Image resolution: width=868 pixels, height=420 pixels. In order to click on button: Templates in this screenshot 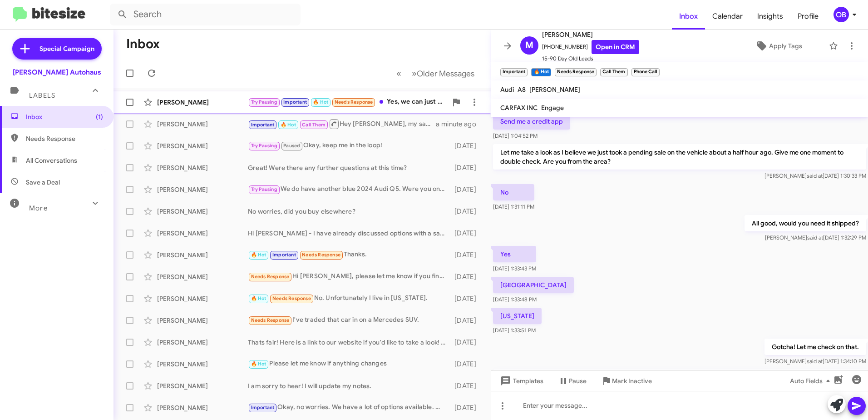, I will do `click(521, 381)`.